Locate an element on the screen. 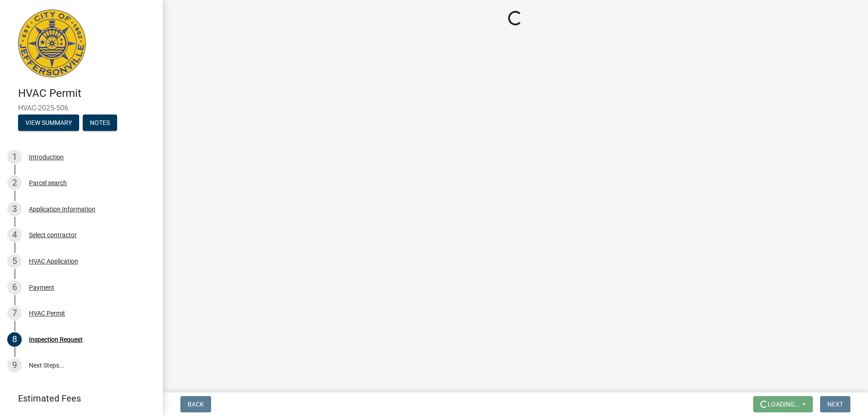  button: Loading... is located at coordinates (783, 404).